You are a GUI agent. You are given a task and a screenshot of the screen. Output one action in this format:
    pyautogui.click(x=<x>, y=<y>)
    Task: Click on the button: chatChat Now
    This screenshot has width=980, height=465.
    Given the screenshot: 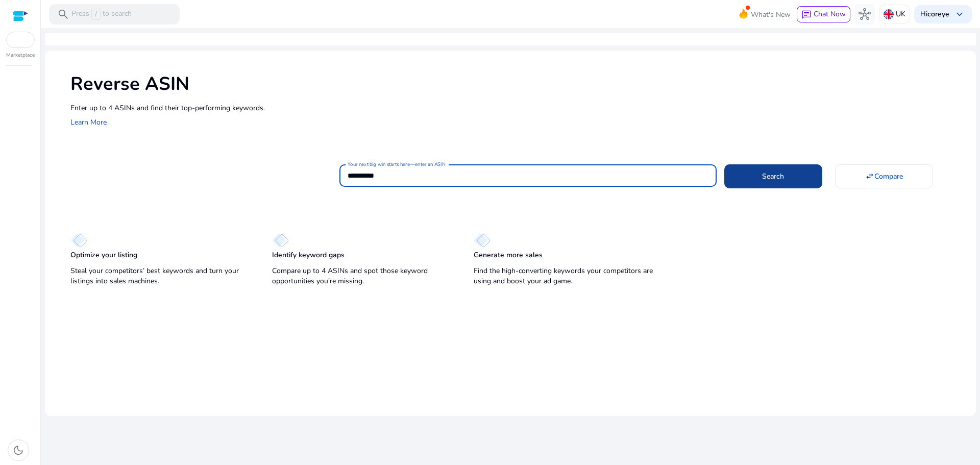 What is the action you would take?
    pyautogui.click(x=823, y=14)
    